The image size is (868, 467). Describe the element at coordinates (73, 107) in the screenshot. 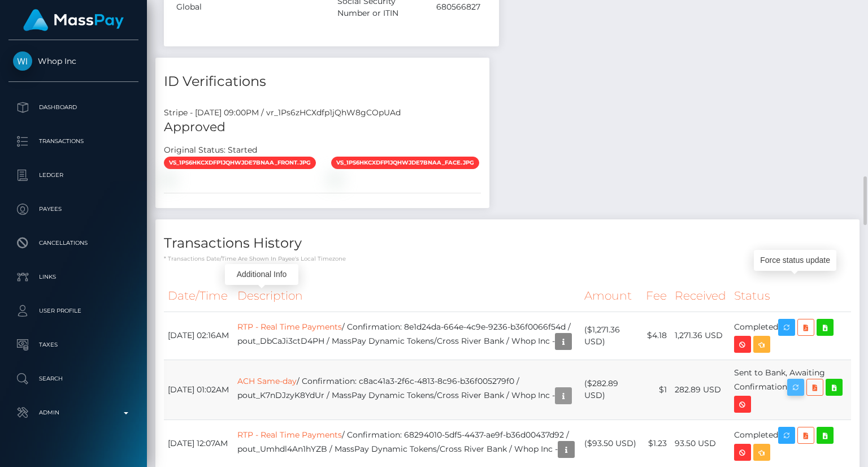

I see `p: Dashboard` at that location.